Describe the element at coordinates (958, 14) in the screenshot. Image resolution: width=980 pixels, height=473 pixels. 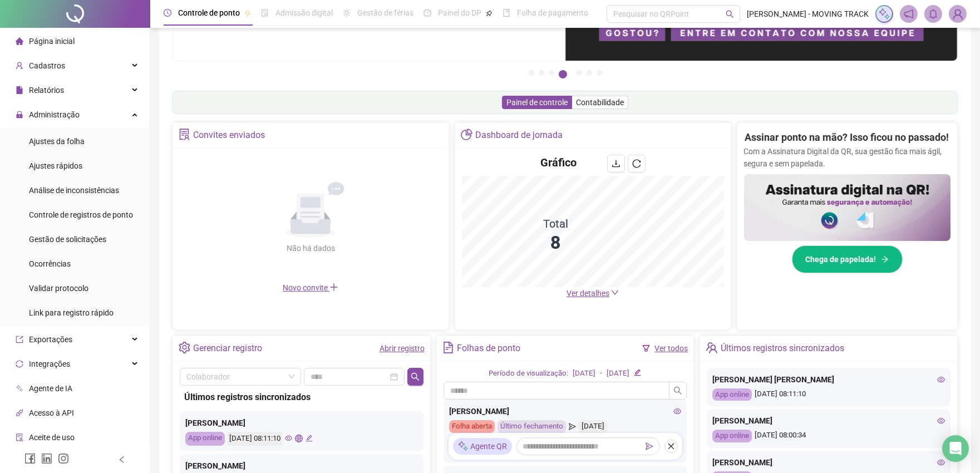
I see `img: 18027` at that location.